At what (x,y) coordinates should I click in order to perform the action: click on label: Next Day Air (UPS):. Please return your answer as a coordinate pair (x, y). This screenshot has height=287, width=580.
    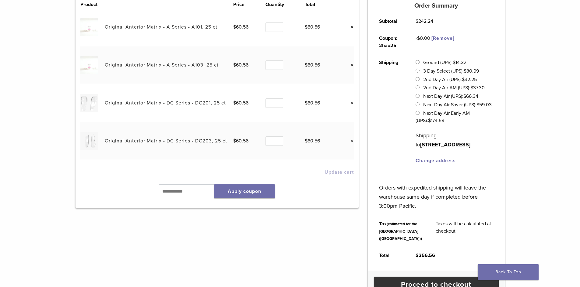
    Looking at the image, I should click on (450, 96).